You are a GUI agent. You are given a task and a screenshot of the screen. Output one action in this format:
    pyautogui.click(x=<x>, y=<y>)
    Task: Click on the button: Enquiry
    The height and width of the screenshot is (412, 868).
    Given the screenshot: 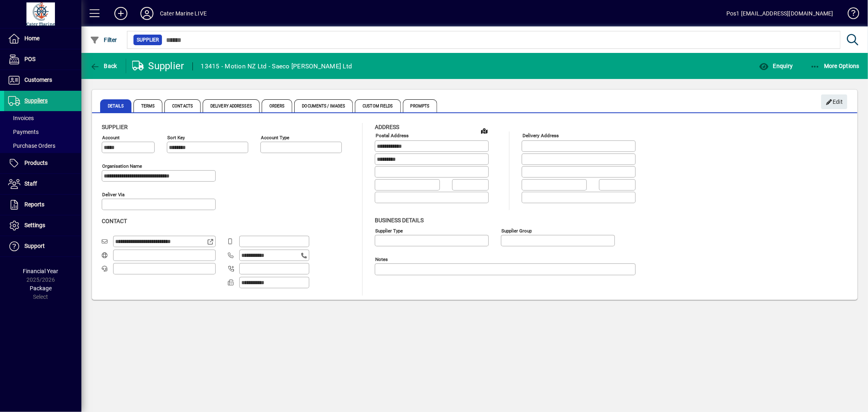 What is the action you would take?
    pyautogui.click(x=775, y=66)
    